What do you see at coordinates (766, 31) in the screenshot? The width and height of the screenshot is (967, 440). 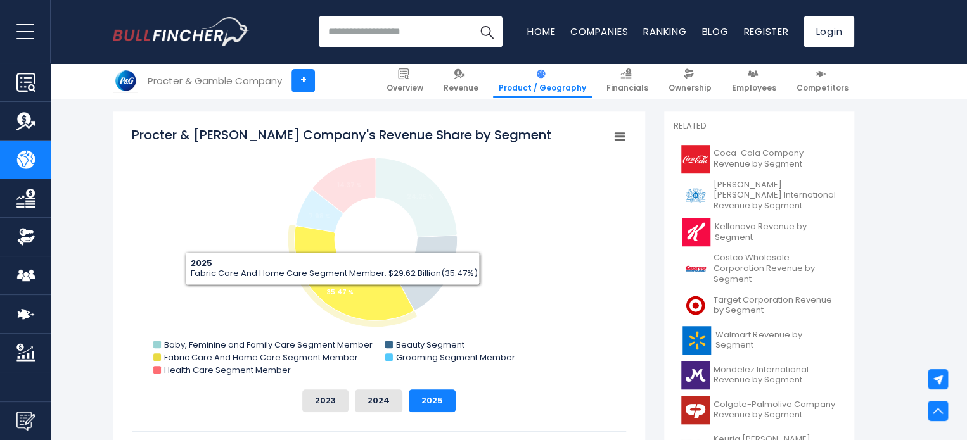 I see `a: Register` at bounding box center [766, 31].